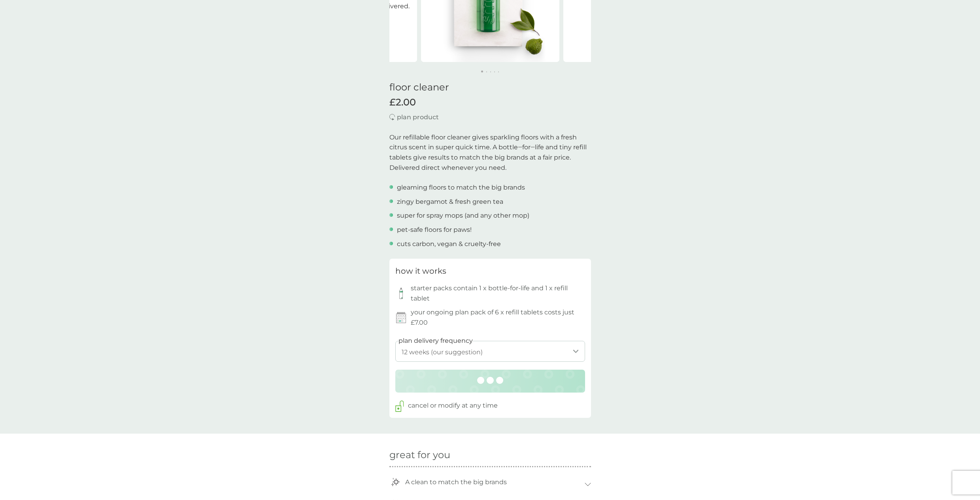  What do you see at coordinates (448, 244) in the screenshot?
I see `p: cuts carbon, vegan & cruelty-free` at bounding box center [448, 244].